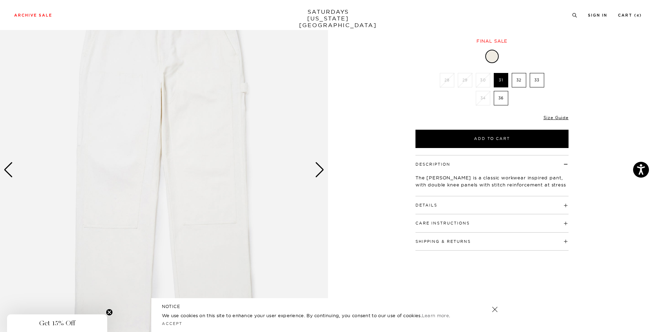 The height and width of the screenshot is (332, 656). I want to click on a: Sign In, so click(597, 15).